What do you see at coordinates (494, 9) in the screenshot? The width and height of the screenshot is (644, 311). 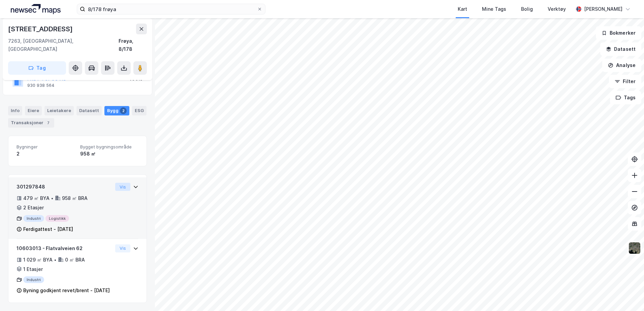 I see `div: Mine Tags` at bounding box center [494, 9].